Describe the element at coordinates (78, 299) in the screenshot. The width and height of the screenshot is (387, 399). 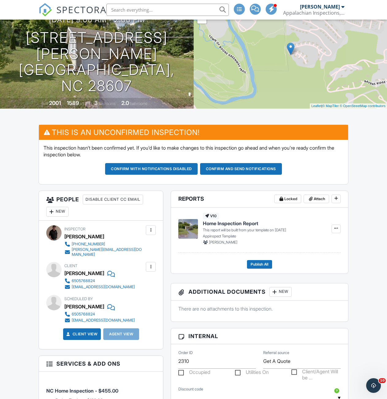
I see `span: Scheduled By` at that location.